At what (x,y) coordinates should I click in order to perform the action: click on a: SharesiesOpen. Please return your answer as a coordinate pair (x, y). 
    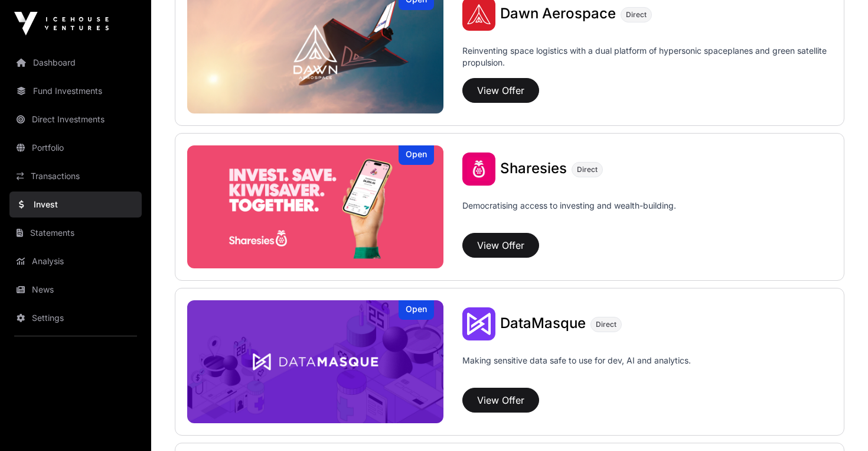
    Looking at the image, I should click on (316, 207).